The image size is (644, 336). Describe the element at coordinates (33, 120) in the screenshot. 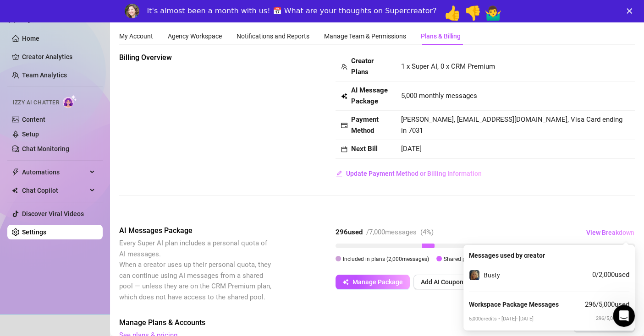

I see `a: Content` at that location.